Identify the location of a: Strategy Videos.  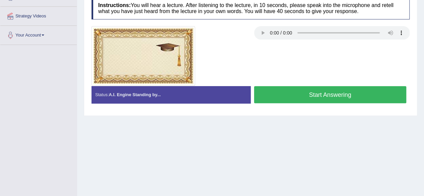
(39, 15).